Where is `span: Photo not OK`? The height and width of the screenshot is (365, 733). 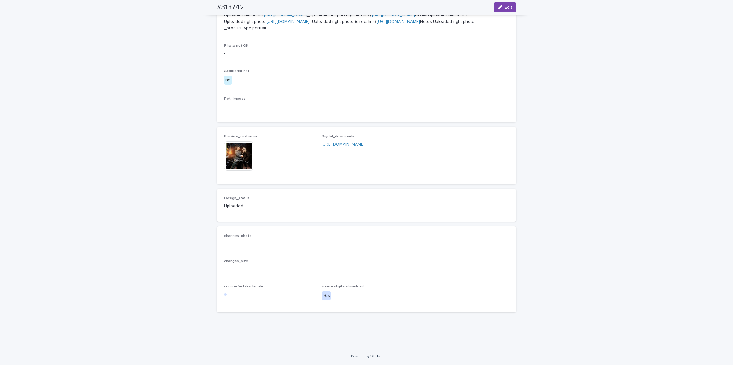
span: Photo not OK is located at coordinates (236, 46).